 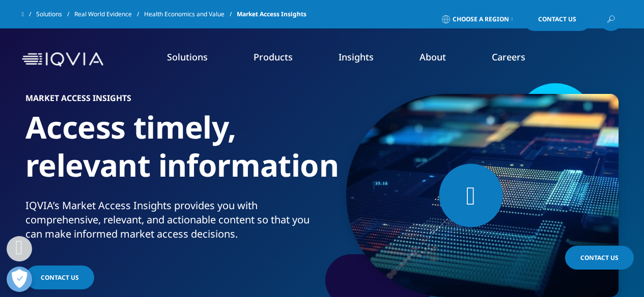 I want to click on a: Solutions, so click(x=187, y=57).